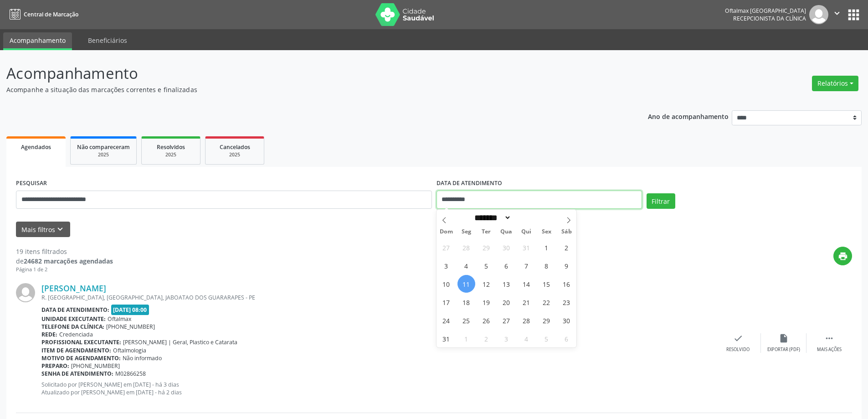 This screenshot has height=419, width=868. What do you see at coordinates (466, 302) in the screenshot?
I see `span: Agosto 18, 2025` at bounding box center [466, 302].